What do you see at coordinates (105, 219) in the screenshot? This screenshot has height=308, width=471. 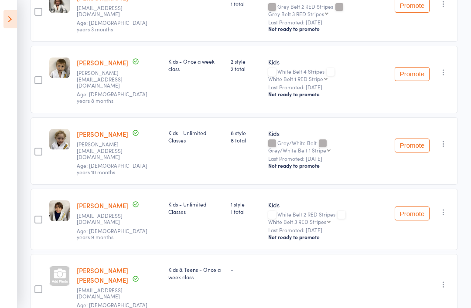 I see `small: stuarth7@gmail.com` at bounding box center [105, 219].